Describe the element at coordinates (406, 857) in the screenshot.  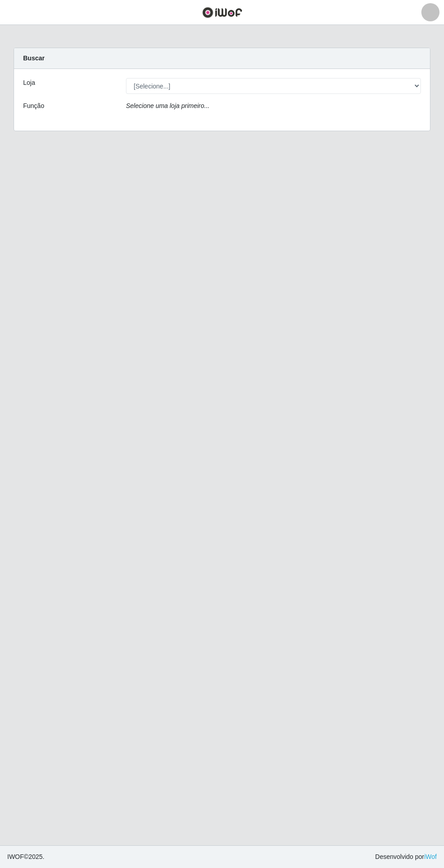
I see `span: Desenvolvido por` at that location.